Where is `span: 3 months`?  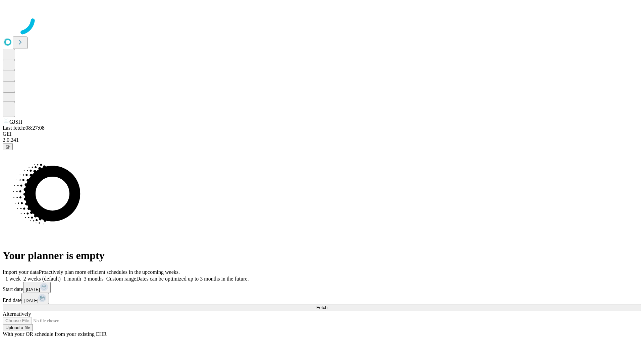
span: 3 months is located at coordinates (93, 278).